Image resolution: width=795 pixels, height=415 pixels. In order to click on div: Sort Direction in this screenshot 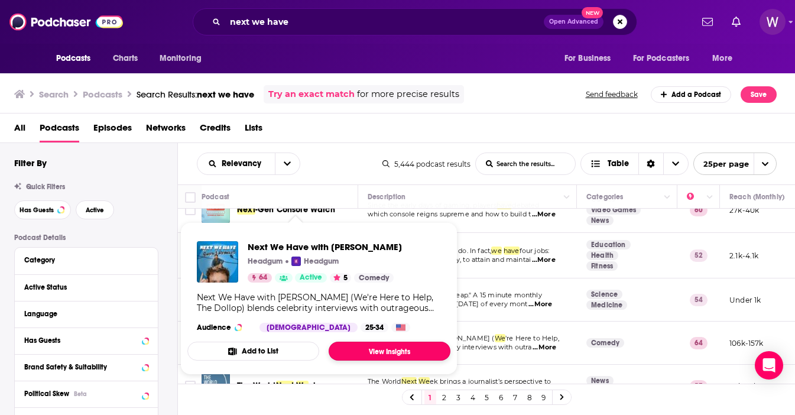, I will do `click(650, 164)`.